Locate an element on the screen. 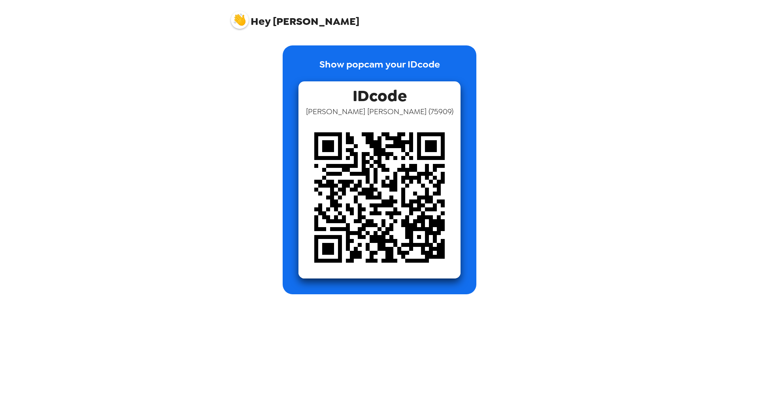 Image resolution: width=759 pixels, height=395 pixels. span: Hey is located at coordinates (260, 21).